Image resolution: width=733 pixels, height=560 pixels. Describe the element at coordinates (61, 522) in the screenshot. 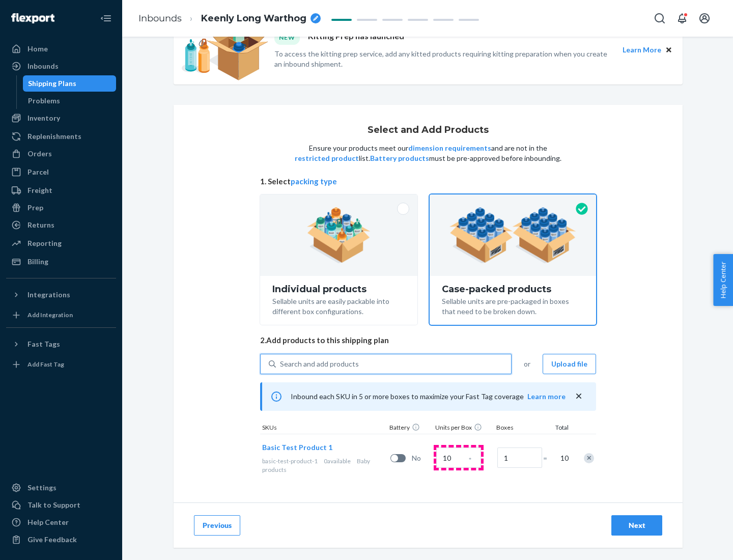

I see `a: Help Center` at that location.